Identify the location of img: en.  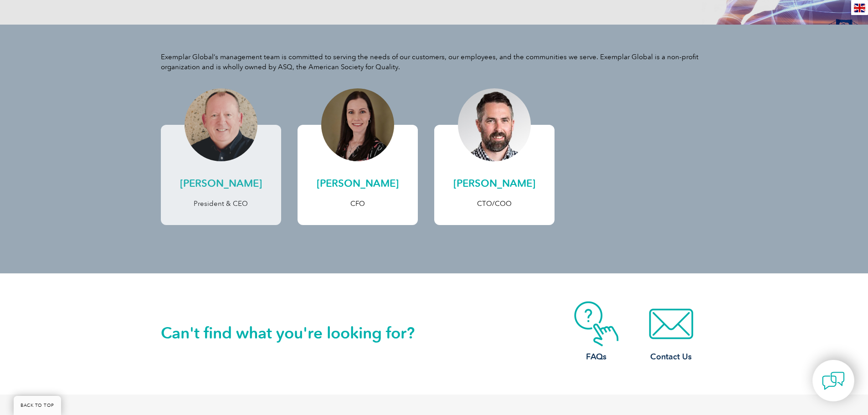
(859, 8).